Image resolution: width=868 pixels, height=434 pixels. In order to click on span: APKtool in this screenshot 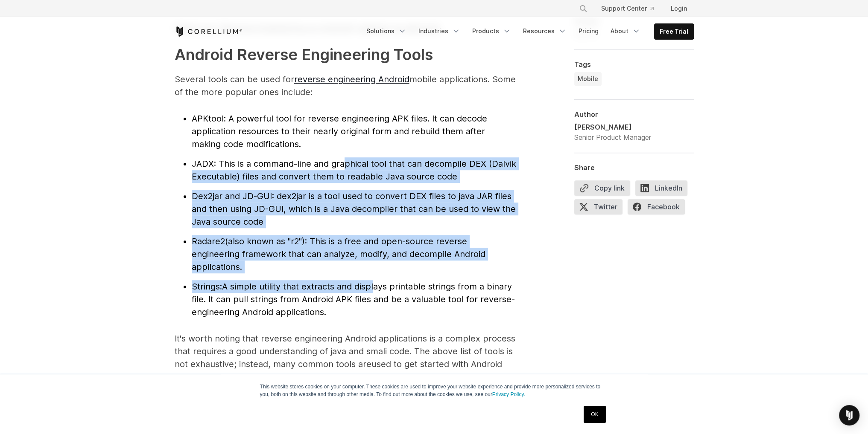, I will do `click(208, 118)`.